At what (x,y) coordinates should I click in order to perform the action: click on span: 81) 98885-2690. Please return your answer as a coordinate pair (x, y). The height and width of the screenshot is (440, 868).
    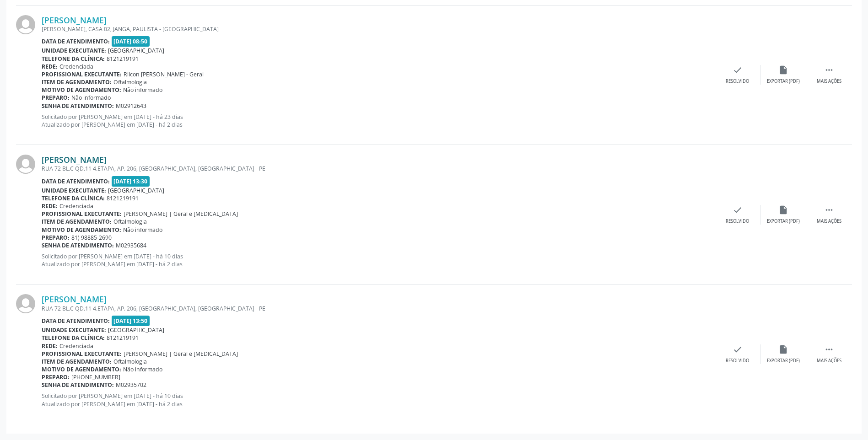
    Looking at the image, I should click on (92, 237).